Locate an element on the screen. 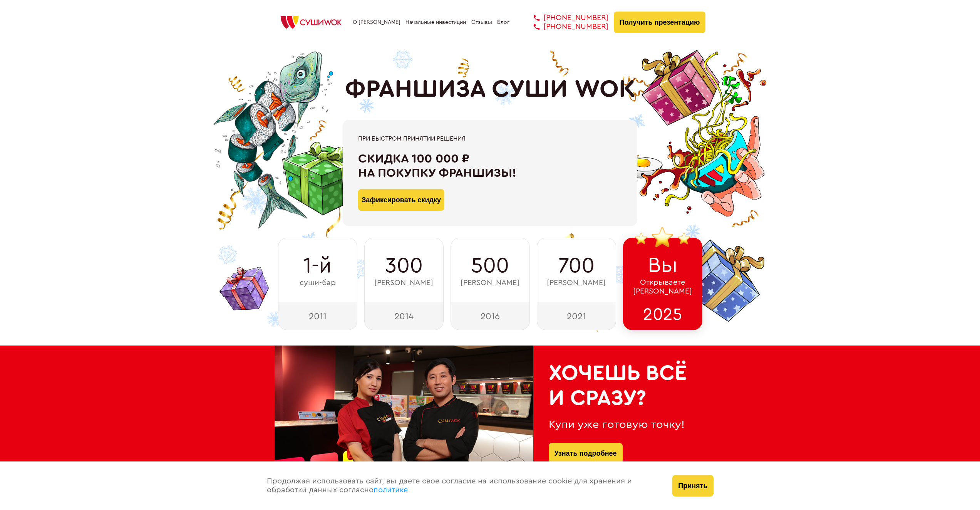 This screenshot has width=980, height=510. div: Скидка 100 000 ₽ на покупку франшизы! is located at coordinates (490, 166).